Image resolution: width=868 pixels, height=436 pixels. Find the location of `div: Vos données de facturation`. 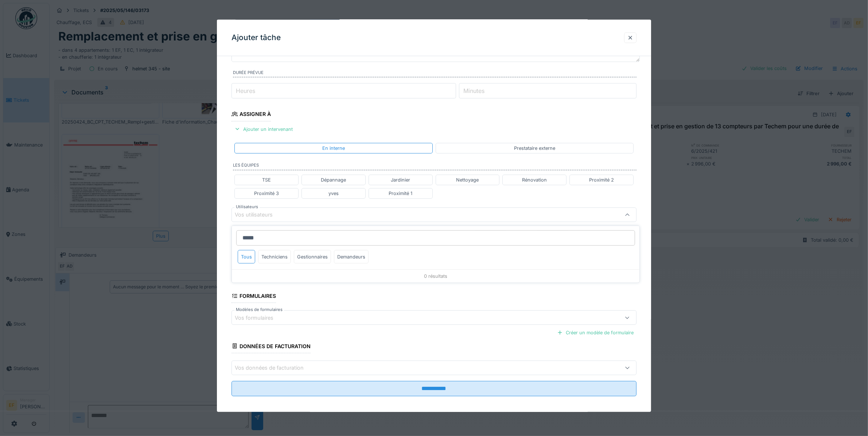

div: Vos données de facturation is located at coordinates (274, 368).